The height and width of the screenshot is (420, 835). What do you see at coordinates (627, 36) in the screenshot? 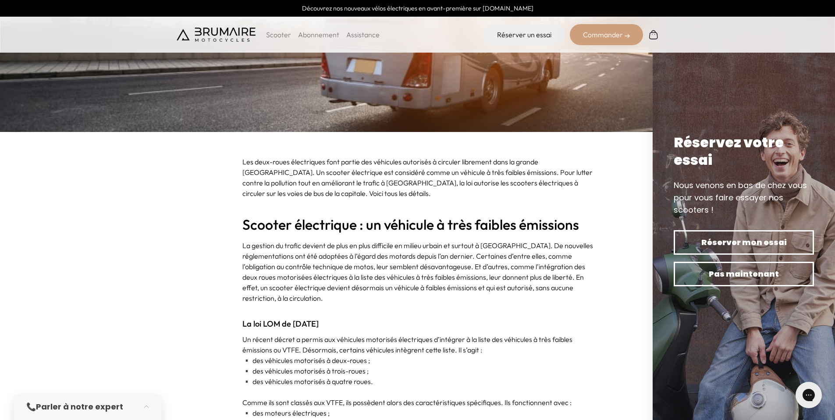
I see `img: right-arrow-2.png` at bounding box center [627, 36].